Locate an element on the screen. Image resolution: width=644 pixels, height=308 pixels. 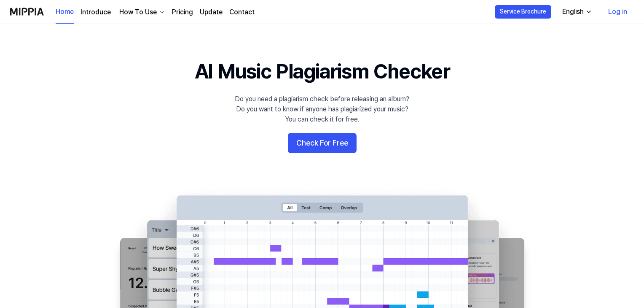
button: English is located at coordinates (576, 12).